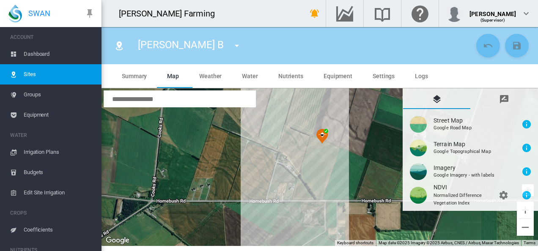 The image size is (538, 251). What do you see at coordinates (421, 76) in the screenshot?
I see `span: Logs` at bounding box center [421, 76].